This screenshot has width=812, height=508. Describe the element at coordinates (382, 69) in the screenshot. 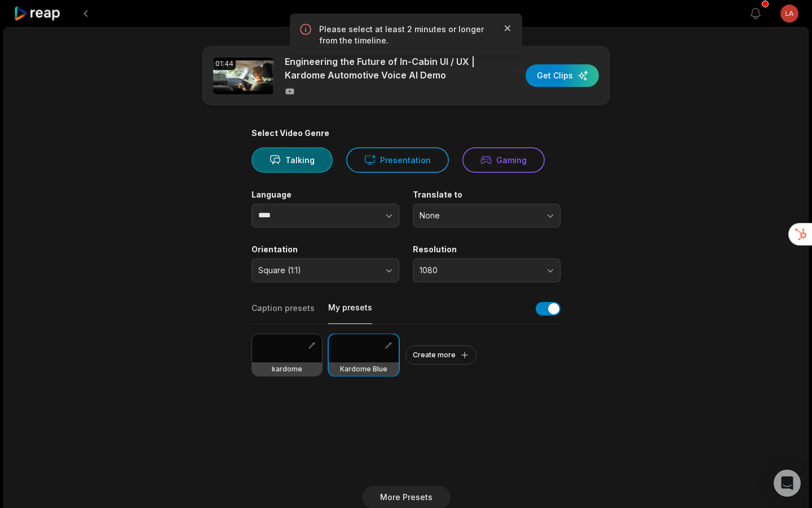

I see `p: Engineering the Future of In-Cabin UI / UX | Kardome Automotive Voice AI Demo` at that location.